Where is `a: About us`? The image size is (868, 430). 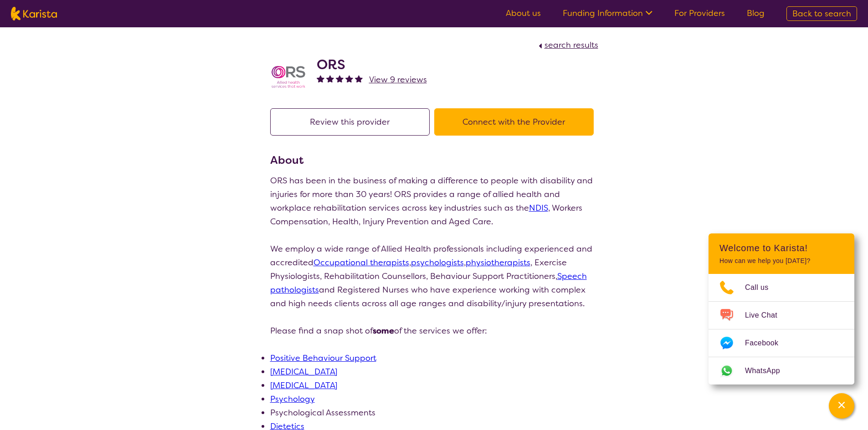
a: About us is located at coordinates (523, 13).